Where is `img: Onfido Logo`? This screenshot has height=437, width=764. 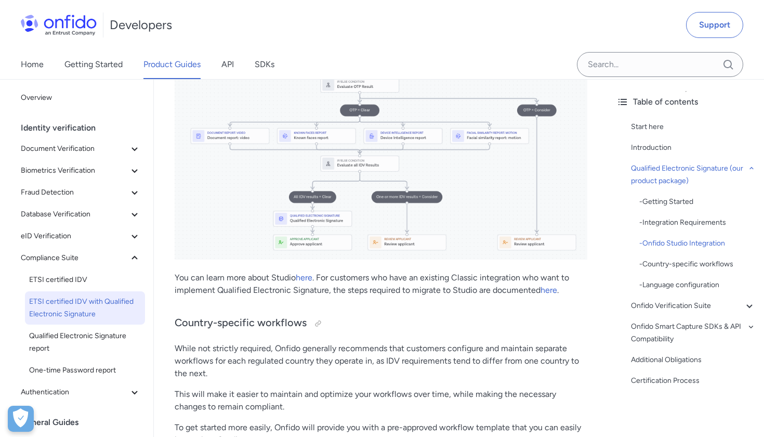 img: Onfido Logo is located at coordinates (59, 25).